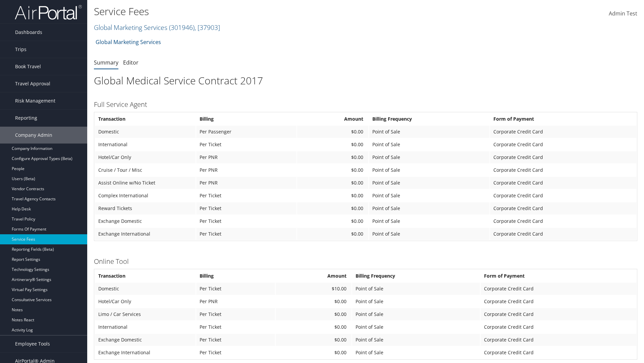 This screenshot has height=363, width=644. Describe the element at coordinates (275, 11) in the screenshot. I see `h1: Service Fees` at that location.